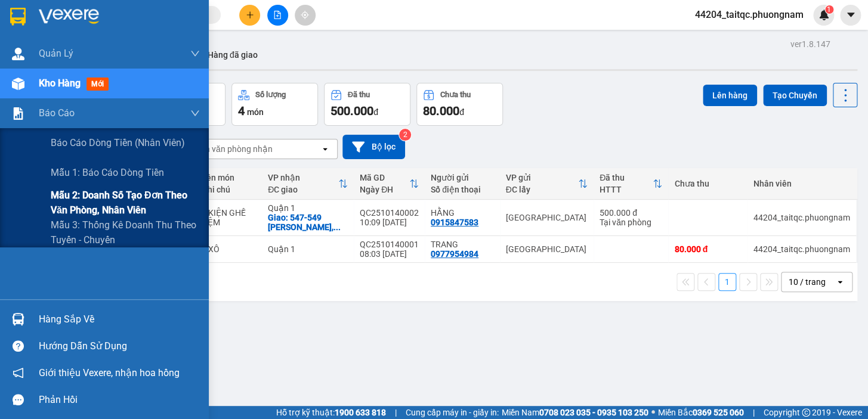 This screenshot has height=419, width=868. What do you see at coordinates (462, 178) in the screenshot?
I see `div: Người gửi` at bounding box center [462, 178].